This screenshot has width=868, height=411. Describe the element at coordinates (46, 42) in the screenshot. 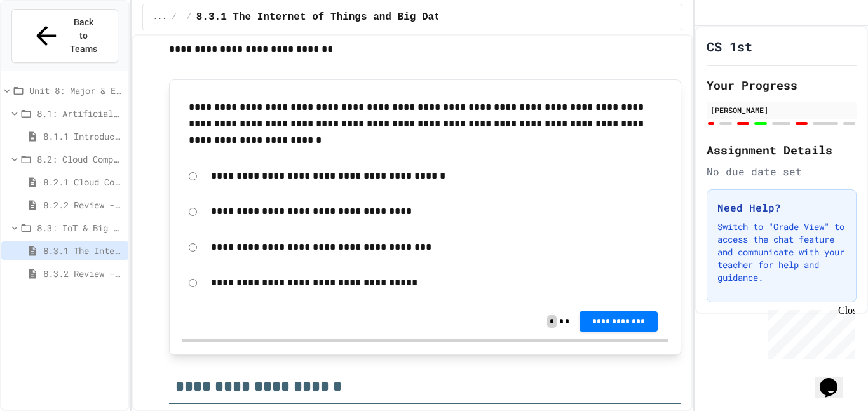

I see `div: Chat with us now!Close` at that location.